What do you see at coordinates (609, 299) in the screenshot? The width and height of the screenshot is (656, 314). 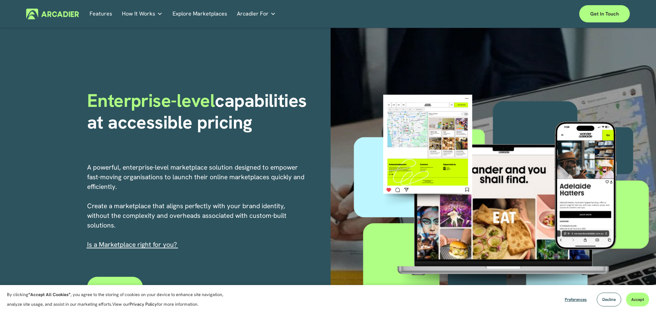 I see `span: Decline` at bounding box center [609, 299].